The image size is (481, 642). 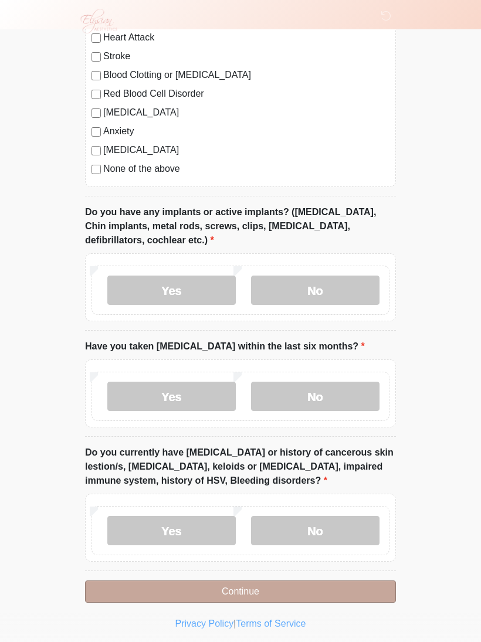 I want to click on a: Terms of Service, so click(x=270, y=623).